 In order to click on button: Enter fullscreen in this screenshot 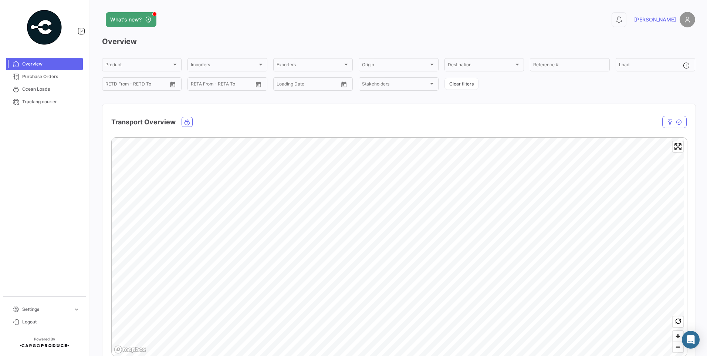, I will do `click(677, 146)`.